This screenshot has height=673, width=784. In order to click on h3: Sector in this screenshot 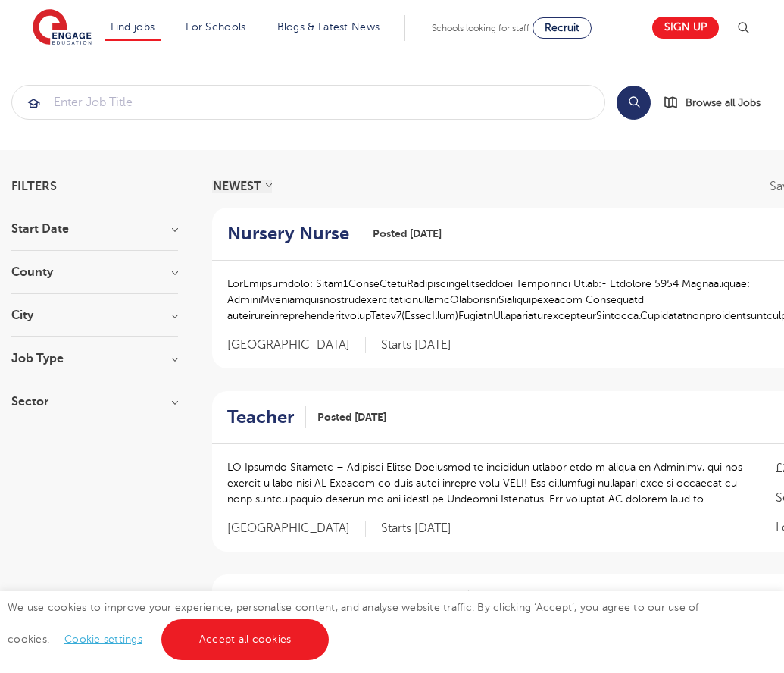, I will do `click(95, 402)`.